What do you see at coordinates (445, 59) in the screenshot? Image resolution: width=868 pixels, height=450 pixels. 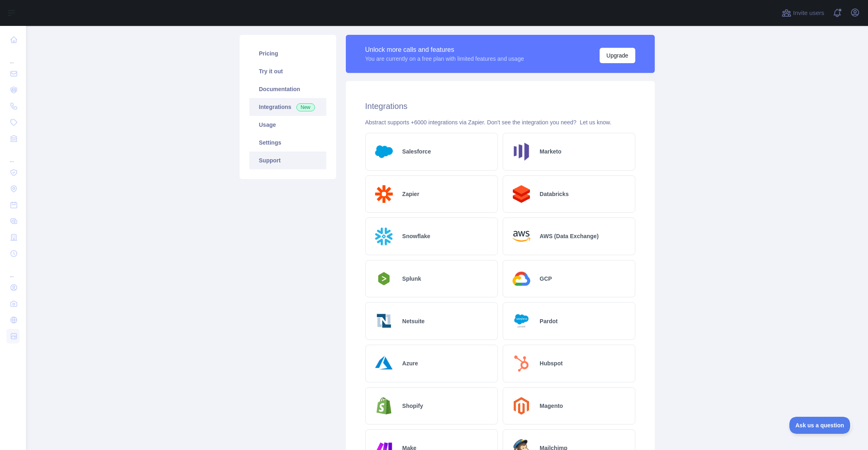 I see `div: You are currently on a free plan with limited features and usage` at bounding box center [445, 59].